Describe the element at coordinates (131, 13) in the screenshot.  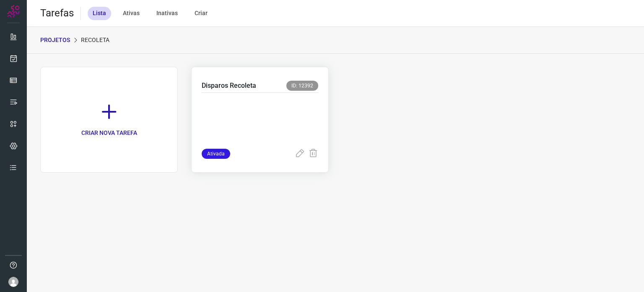
I see `div: Ativas` at that location.